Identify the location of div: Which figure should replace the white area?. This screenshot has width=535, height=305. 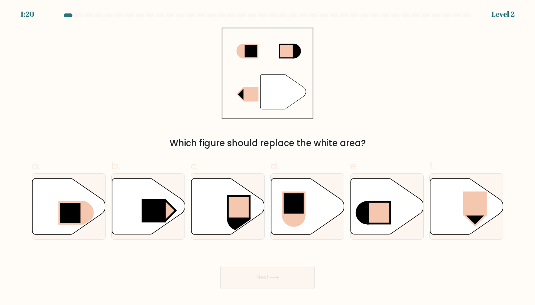
(268, 143).